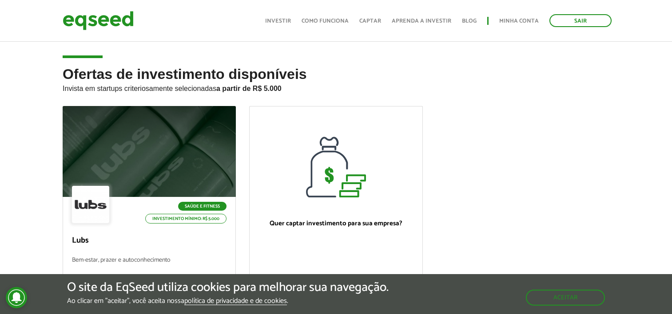 The image size is (672, 314). I want to click on a: Blog, so click(469, 21).